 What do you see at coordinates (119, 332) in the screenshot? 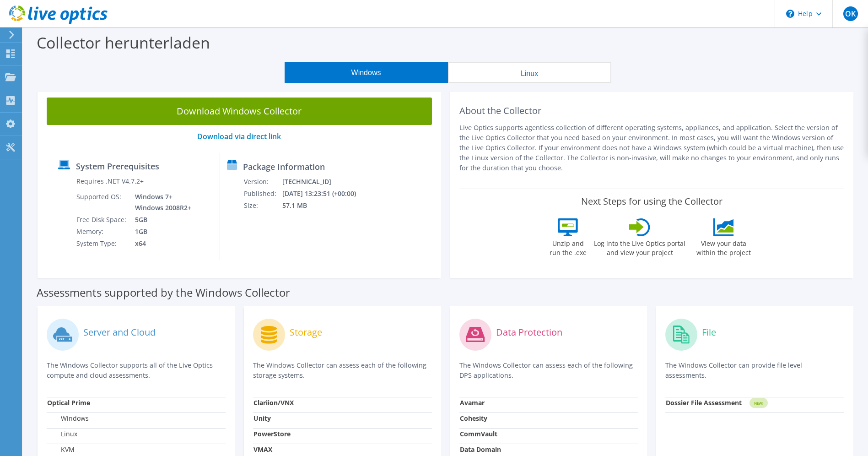
I see `label: Server and Cloud` at bounding box center [119, 332].